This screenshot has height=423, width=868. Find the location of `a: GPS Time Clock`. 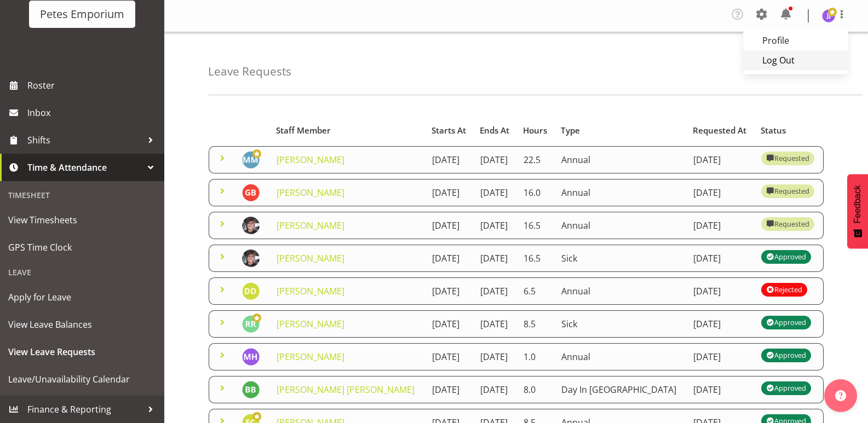

a: GPS Time Clock is located at coordinates (82, 247).